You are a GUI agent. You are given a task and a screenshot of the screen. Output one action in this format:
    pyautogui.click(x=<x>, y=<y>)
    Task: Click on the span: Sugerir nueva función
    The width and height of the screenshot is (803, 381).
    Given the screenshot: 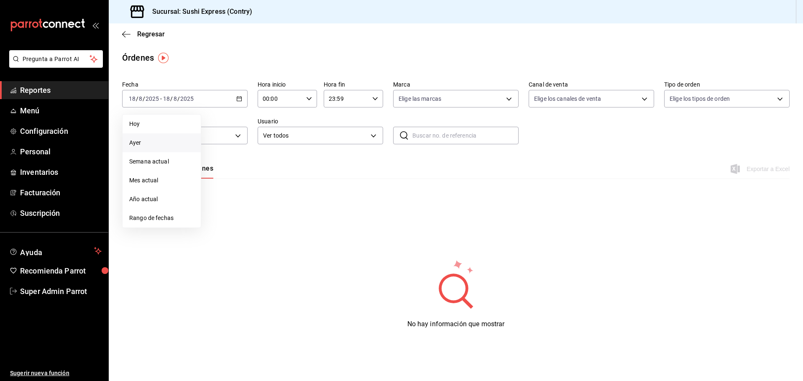 What is the action you would take?
    pyautogui.click(x=56, y=373)
    